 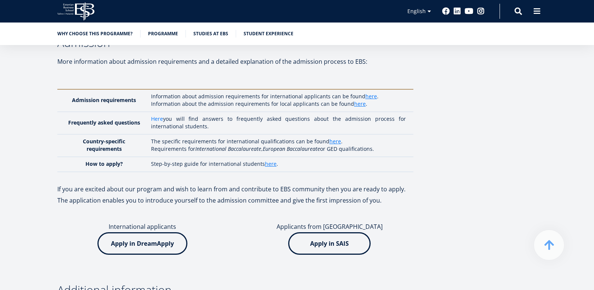 I want to click on input: Technology Innovation MBA, so click(x=4, y=126).